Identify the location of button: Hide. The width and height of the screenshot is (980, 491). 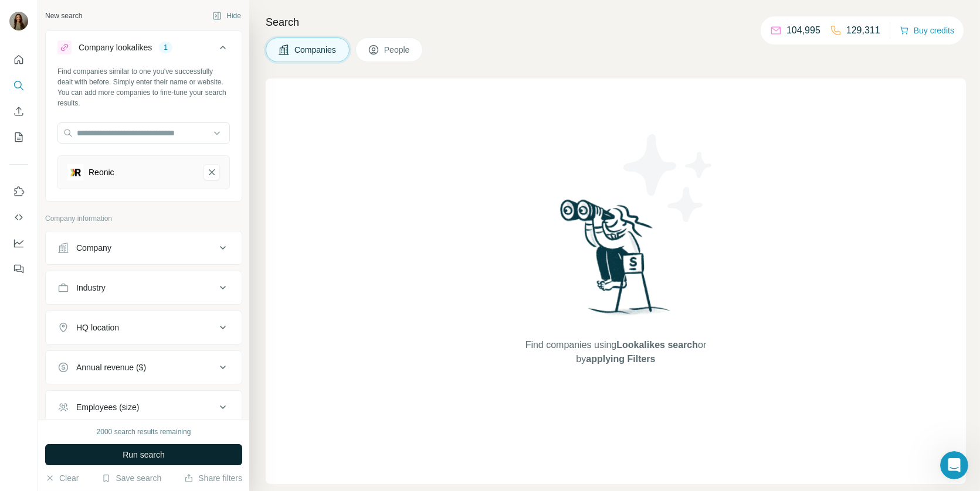
(226, 16).